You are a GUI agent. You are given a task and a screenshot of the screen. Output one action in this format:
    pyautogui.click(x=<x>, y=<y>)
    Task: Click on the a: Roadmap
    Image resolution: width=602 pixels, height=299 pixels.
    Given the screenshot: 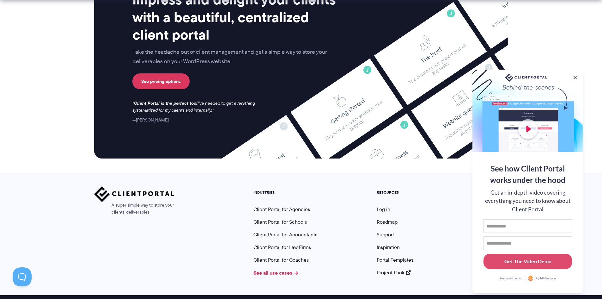 What is the action you would take?
    pyautogui.click(x=387, y=222)
    